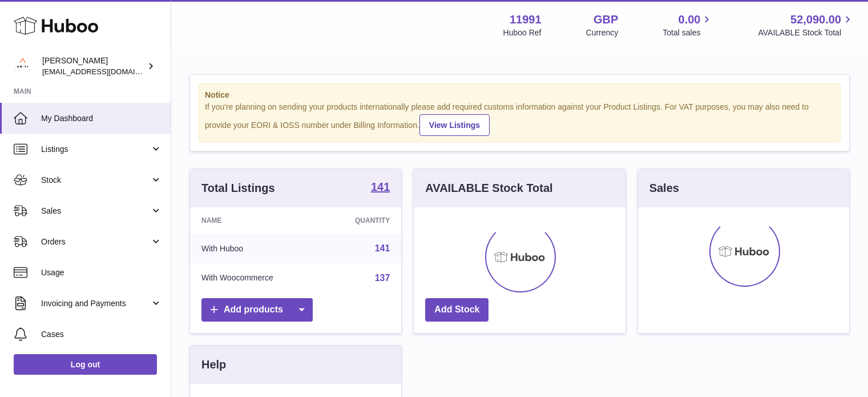 This screenshot has width=868, height=397. What do you see at coordinates (522, 32) in the screenshot?
I see `div: Huboo Ref` at bounding box center [522, 32].